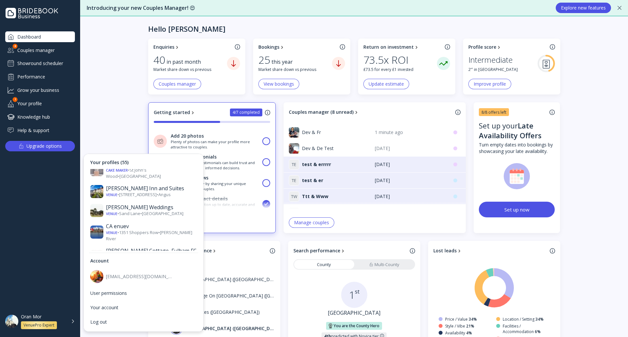 The width and height of the screenshot is (628, 337). What do you see at coordinates (40, 130) in the screenshot?
I see `a: Help & support` at bounding box center [40, 130].